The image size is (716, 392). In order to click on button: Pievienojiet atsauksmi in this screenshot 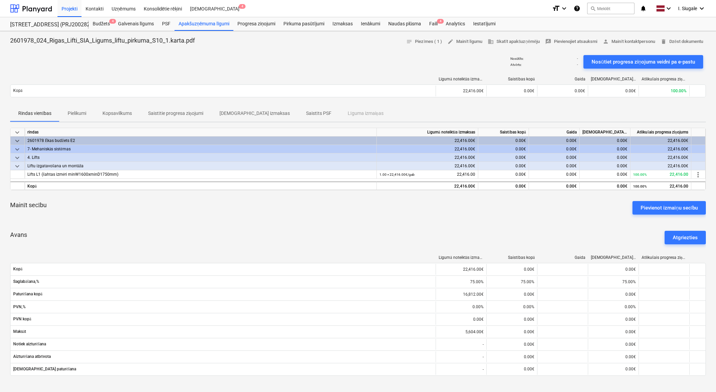, I will do `click(571, 42)`.